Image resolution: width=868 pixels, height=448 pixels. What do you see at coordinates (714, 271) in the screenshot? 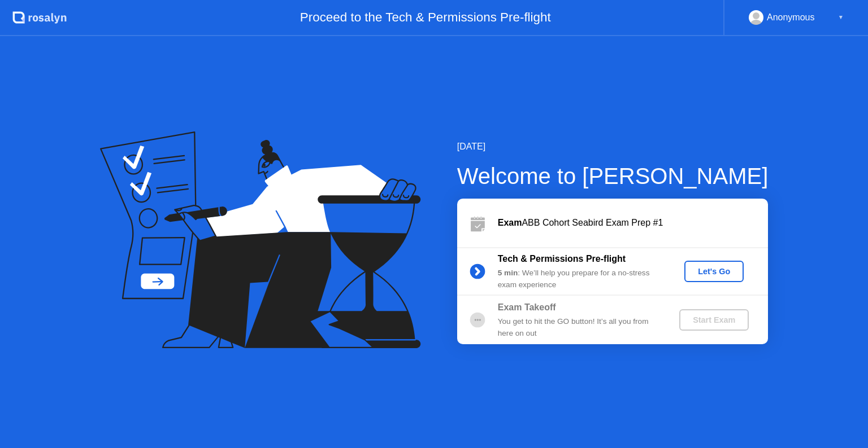
I see `div: Let's Go` at bounding box center [714, 271].